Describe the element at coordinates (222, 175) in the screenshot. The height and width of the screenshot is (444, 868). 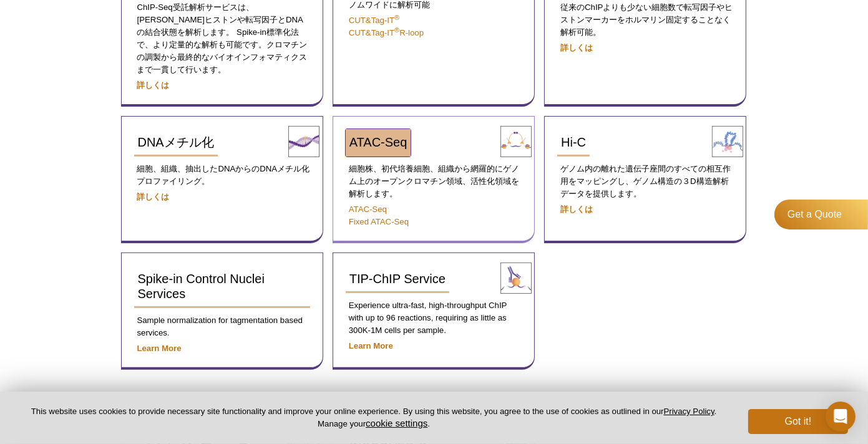
I see `p: 細胞、組織、抽出したDNAからのDNAメチル化プロファイリング。` at that location.